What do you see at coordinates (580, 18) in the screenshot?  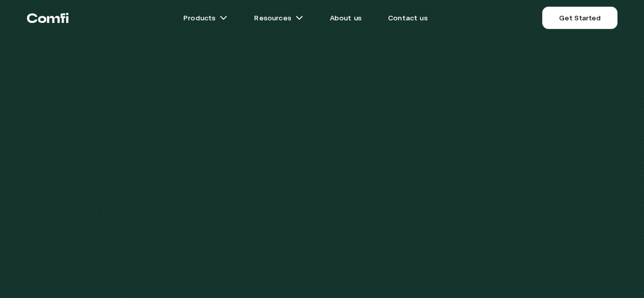 I see `a: Get Started` at bounding box center [580, 18].